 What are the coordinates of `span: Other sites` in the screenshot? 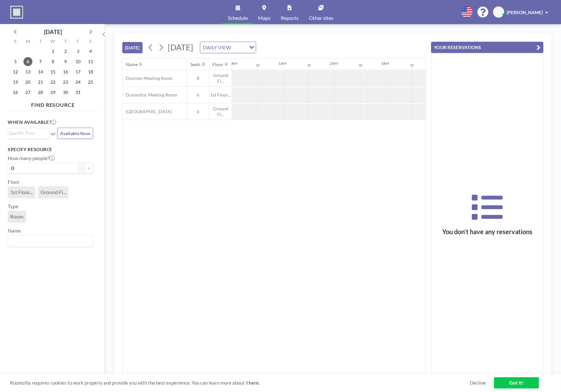 It's located at (321, 18).